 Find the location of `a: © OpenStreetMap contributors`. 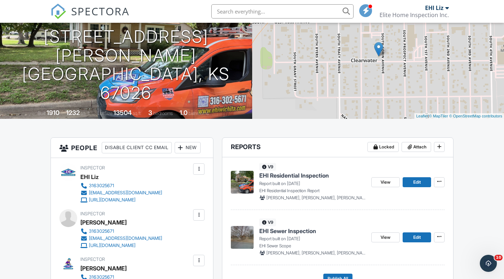

a: © OpenStreetMap contributors is located at coordinates (476, 116).